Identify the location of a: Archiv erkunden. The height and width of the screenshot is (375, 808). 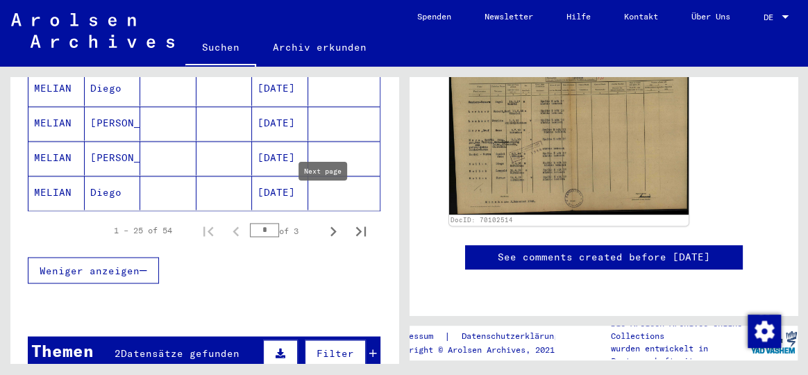
(319, 47).